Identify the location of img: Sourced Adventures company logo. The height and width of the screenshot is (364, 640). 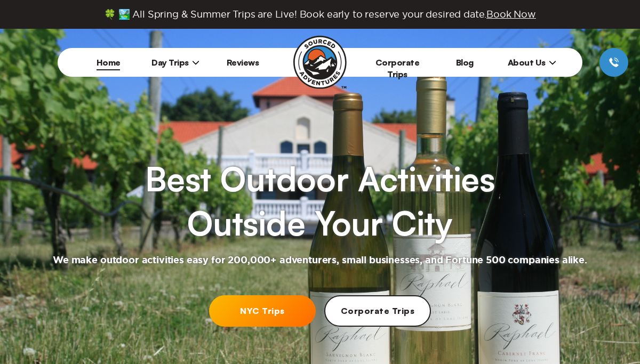
(320, 62).